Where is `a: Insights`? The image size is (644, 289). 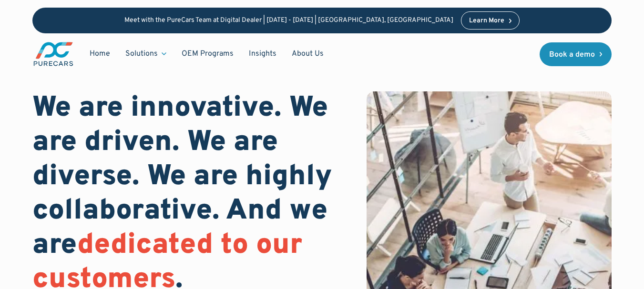 a: Insights is located at coordinates (263, 54).